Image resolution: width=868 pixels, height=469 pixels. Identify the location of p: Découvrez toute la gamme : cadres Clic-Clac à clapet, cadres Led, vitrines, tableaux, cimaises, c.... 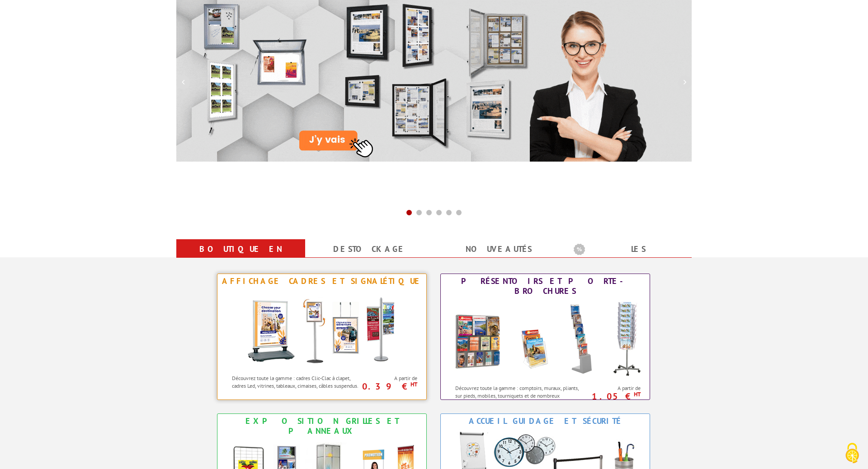
(296, 382).